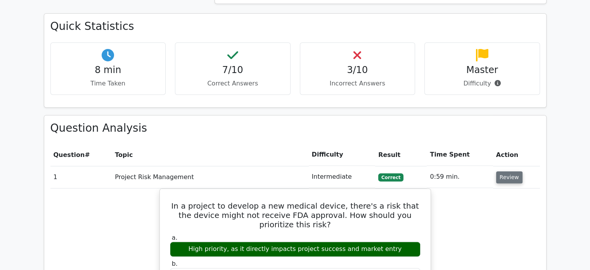 This screenshot has width=590, height=270. What do you see at coordinates (233, 83) in the screenshot?
I see `p: Correct Answers` at bounding box center [233, 83].